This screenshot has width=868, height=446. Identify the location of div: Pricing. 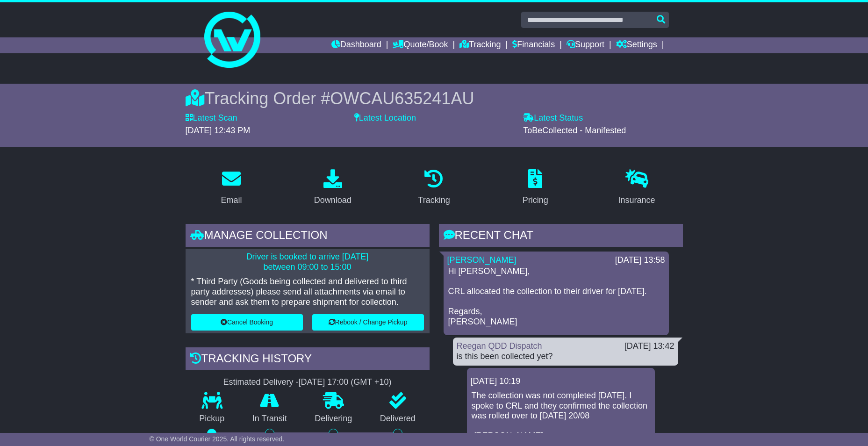
(535, 200).